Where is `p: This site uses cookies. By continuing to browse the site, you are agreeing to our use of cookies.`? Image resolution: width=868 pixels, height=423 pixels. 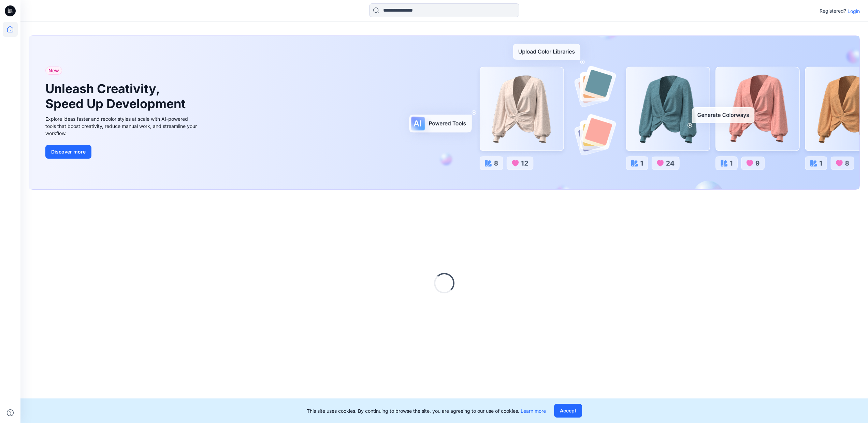 p: This site uses cookies. By continuing to browse the site, you are agreeing to our use of cookies. is located at coordinates (426, 411).